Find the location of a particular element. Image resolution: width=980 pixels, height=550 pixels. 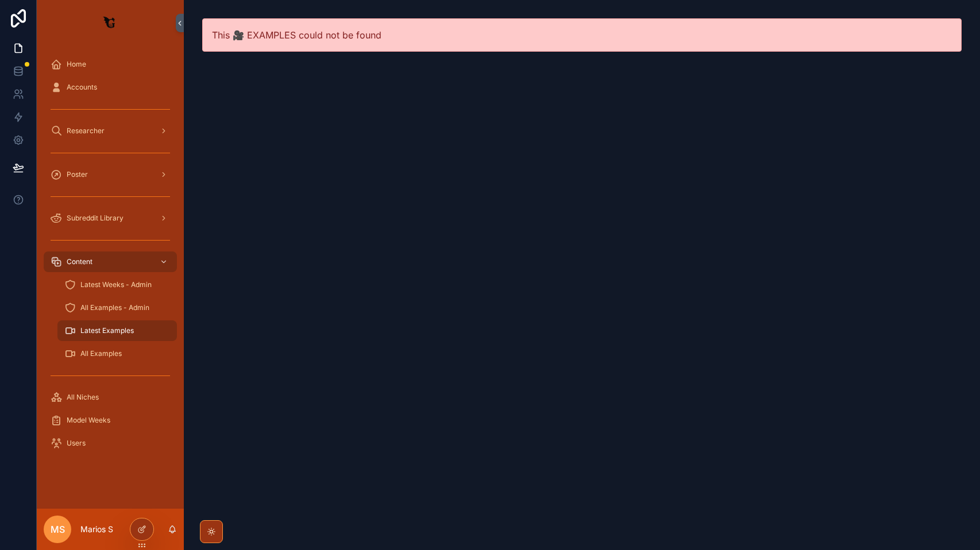

span: All Examples is located at coordinates (101, 354).